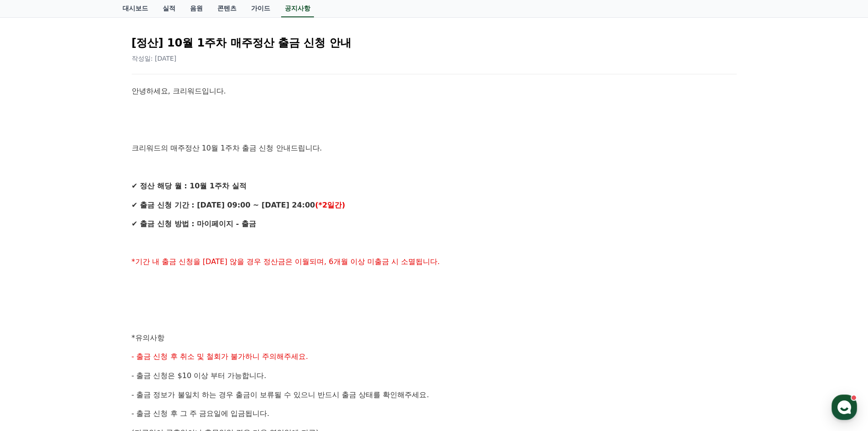  What do you see at coordinates (146, 306) in the screenshot?
I see `span: 설정` at bounding box center [146, 306].